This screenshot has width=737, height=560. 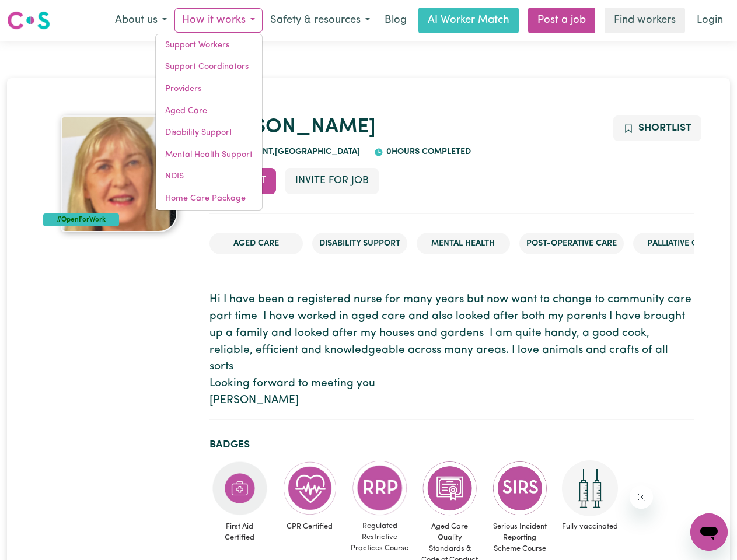 What do you see at coordinates (256, 244) in the screenshot?
I see `li: Aged Care` at bounding box center [256, 244].